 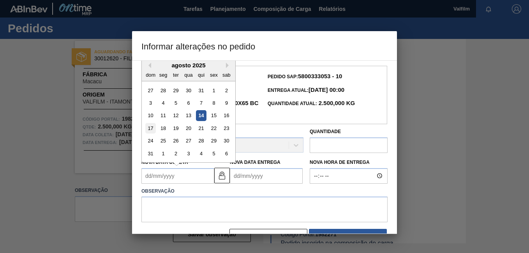 I want to click on label: Observação, so click(x=264, y=191).